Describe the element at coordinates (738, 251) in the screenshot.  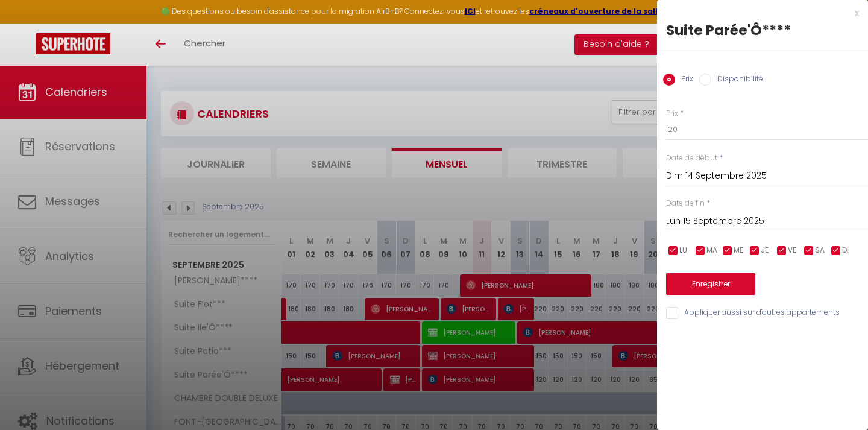
I see `span: ME` at that location.